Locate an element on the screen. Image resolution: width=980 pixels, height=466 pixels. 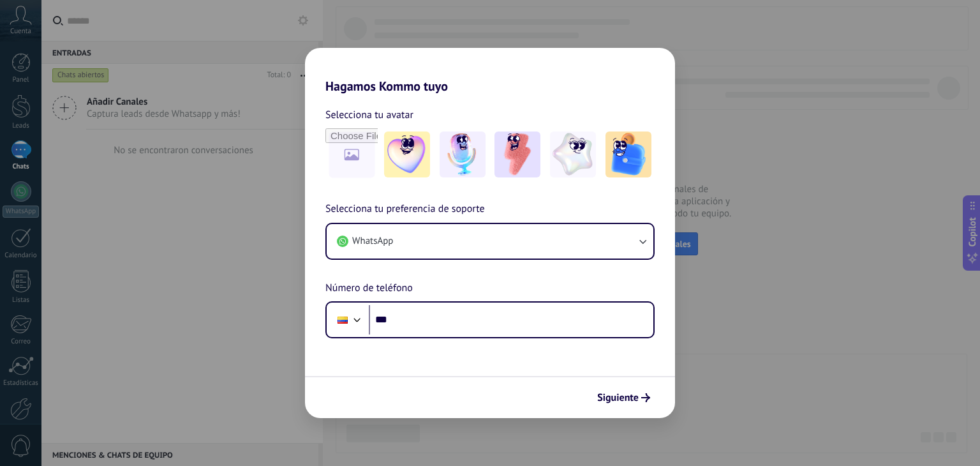
div: Colombia: + 57 is located at coordinates (343, 319).